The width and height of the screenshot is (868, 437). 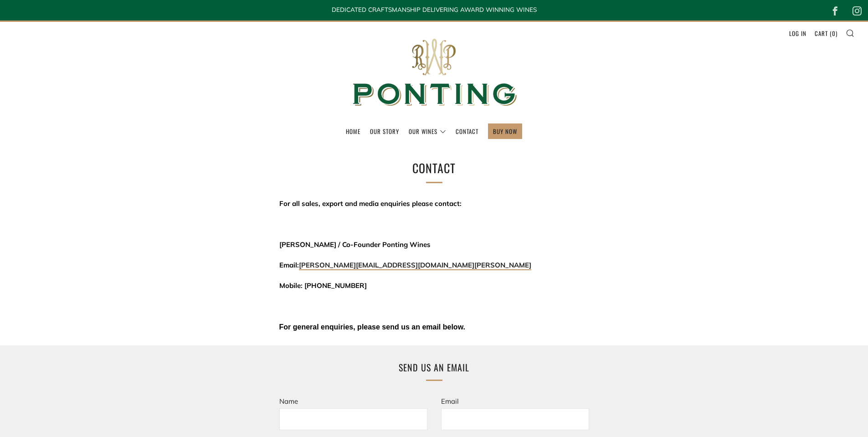 I want to click on a: Log in, so click(x=798, y=33).